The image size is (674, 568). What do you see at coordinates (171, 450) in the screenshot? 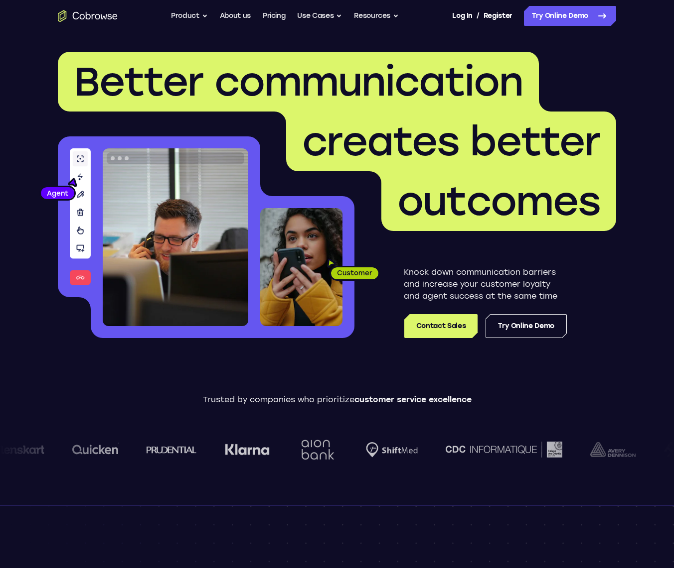
I see `img: prudential` at bounding box center [171, 450].